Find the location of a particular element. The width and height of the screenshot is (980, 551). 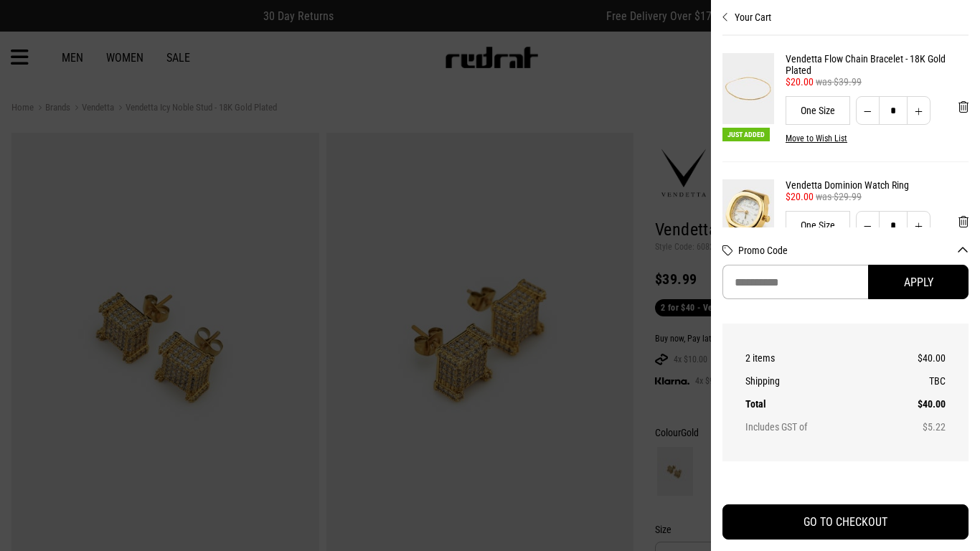

img: Vendetta Flow Chain Bracelet - 18K Gold Plated is located at coordinates (748, 88).